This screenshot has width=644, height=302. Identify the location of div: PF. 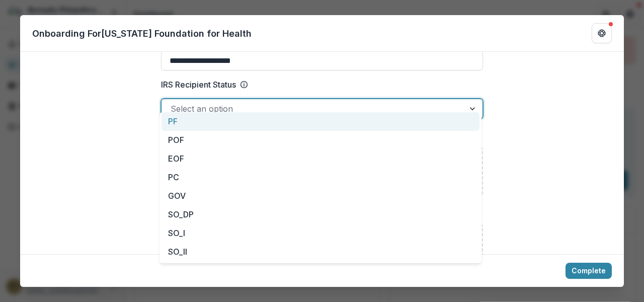
(321, 121).